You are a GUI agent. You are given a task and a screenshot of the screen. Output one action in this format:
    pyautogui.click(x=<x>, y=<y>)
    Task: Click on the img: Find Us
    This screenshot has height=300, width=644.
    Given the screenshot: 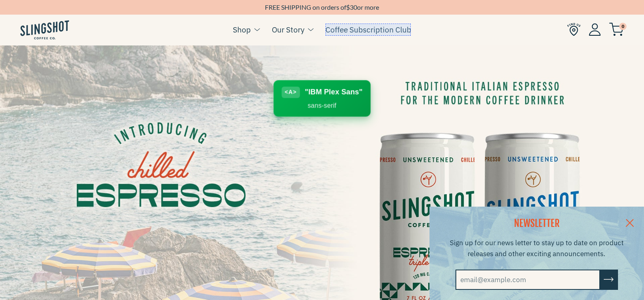 What is the action you would take?
    pyautogui.click(x=574, y=29)
    